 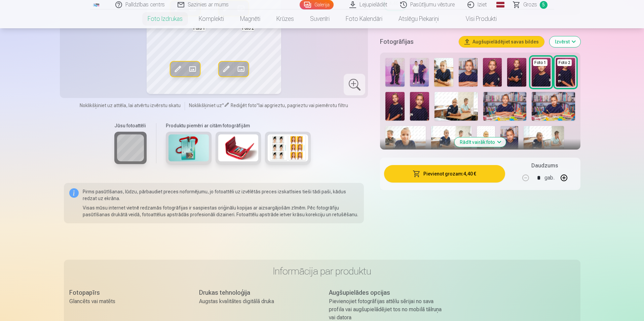 What do you see at coordinates (165, 19) in the screenshot?
I see `a: Foto izdrukas` at bounding box center [165, 19].